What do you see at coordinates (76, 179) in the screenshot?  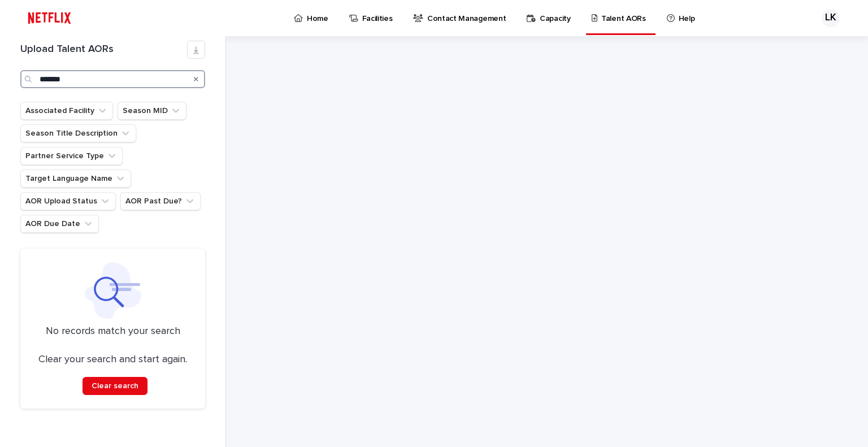 I see `button: Target Language Name` at bounding box center [76, 179].